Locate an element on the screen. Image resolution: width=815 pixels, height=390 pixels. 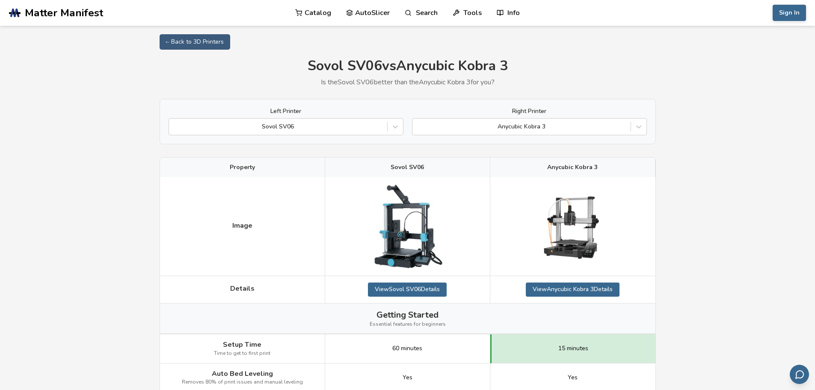
label: Left Printer is located at coordinates (286, 111).